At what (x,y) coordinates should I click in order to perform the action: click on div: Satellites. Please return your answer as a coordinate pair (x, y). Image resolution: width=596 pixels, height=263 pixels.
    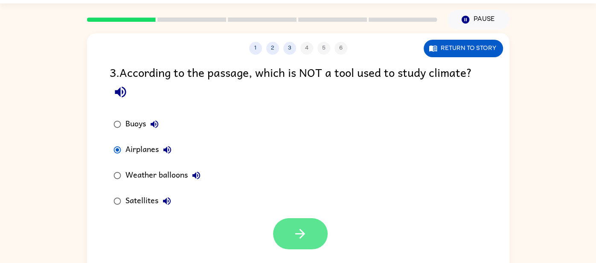
    Looking at the image, I should click on (150, 201).